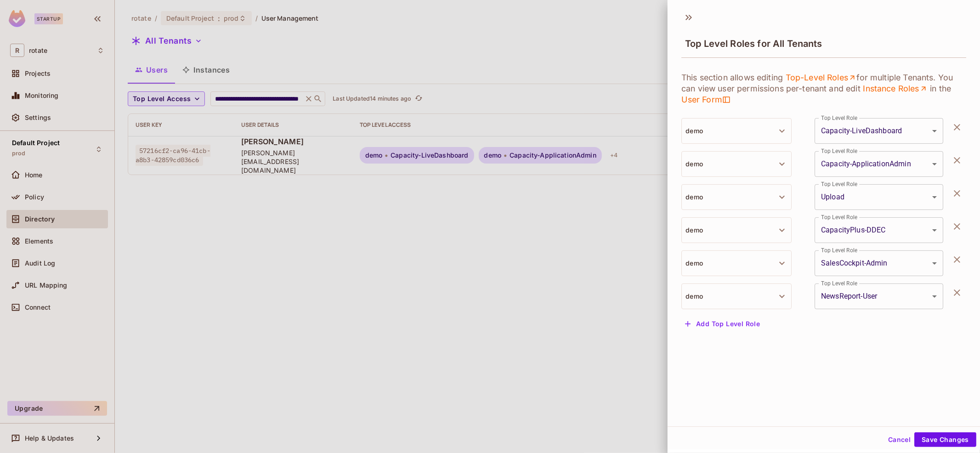  I want to click on span: User Form, so click(705, 100).